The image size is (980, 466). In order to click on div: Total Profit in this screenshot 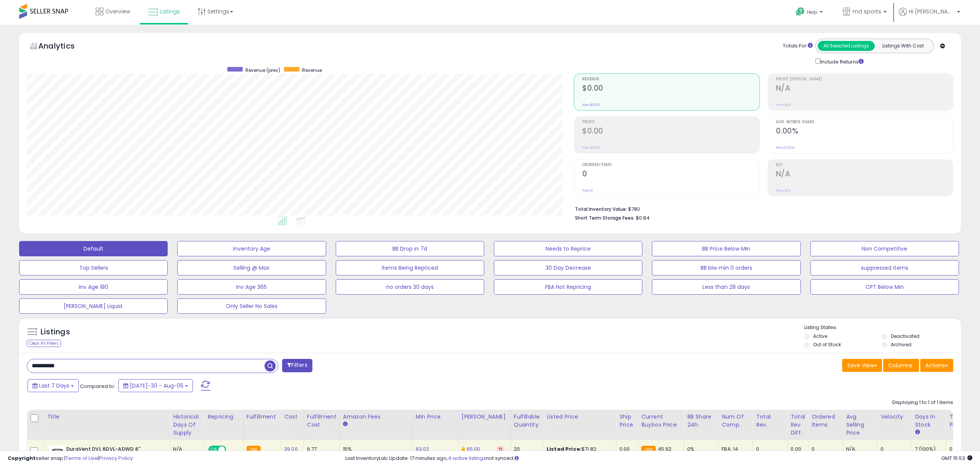, I will do `click(963, 421)`.